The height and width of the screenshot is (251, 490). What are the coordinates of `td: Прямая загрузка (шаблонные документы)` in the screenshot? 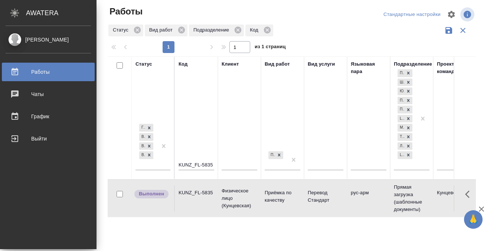 It's located at (412, 199).